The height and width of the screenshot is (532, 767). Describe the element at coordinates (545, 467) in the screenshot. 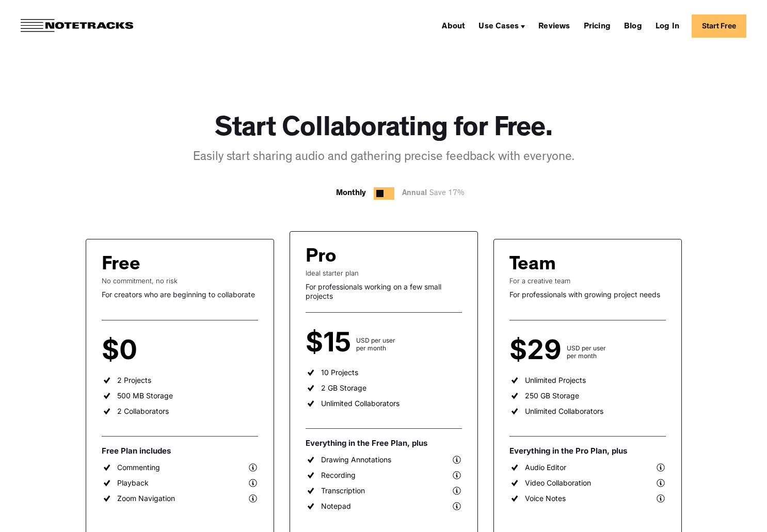

I see `div: Audio Editor` at that location.